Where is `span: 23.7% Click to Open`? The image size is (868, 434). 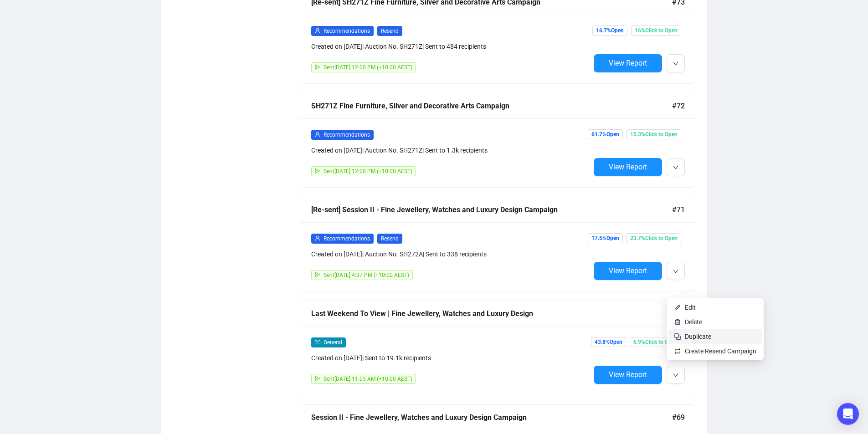 span: 23.7% Click to Open is located at coordinates (654, 238).